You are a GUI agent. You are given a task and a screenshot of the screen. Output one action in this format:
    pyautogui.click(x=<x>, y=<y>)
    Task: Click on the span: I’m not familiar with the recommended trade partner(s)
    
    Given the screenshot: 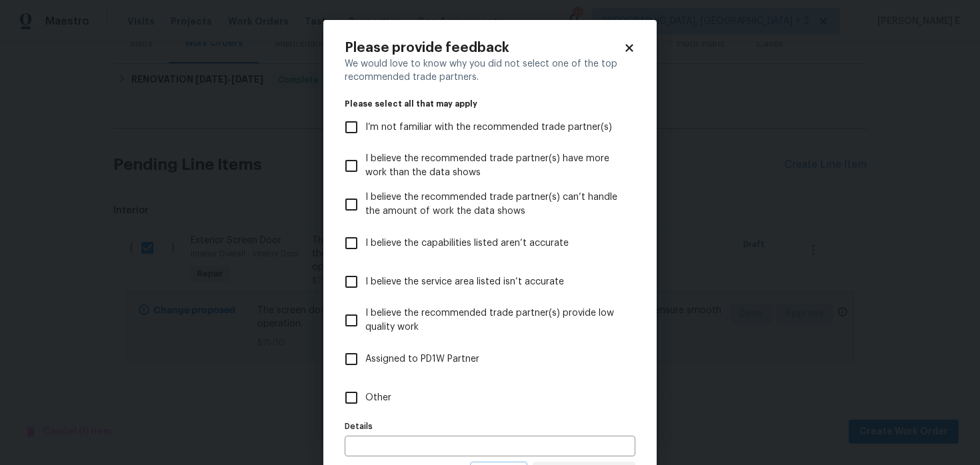 What is the action you would take?
    pyautogui.click(x=488, y=128)
    